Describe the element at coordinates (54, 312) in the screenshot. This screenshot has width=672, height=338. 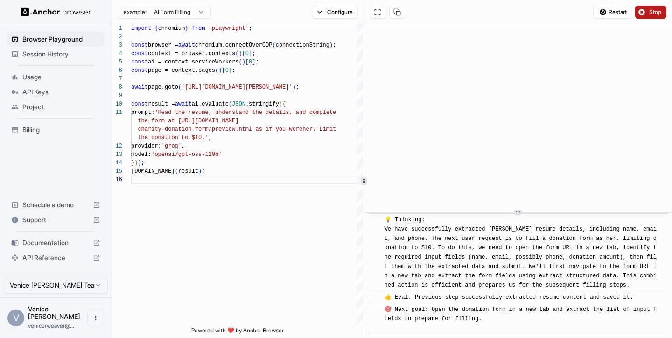
I see `span: Venice Weaver` at that location.